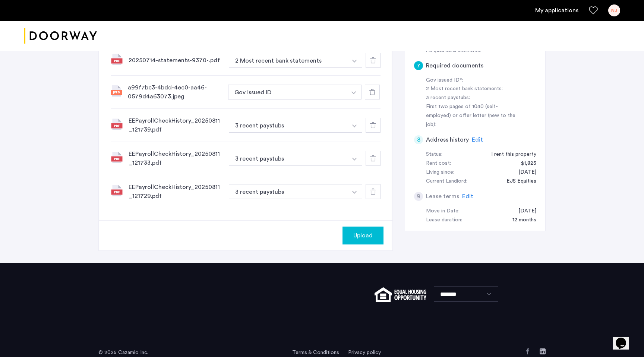 Image resolution: width=644 pixels, height=357 pixels. Describe the element at coordinates (418, 196) in the screenshot. I see `div: 9` at that location.